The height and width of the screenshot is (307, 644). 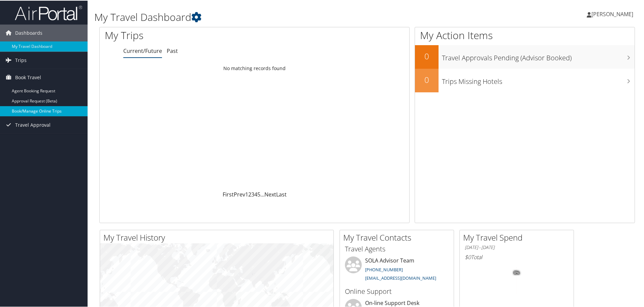 I want to click on span: $0, so click(x=468, y=256).